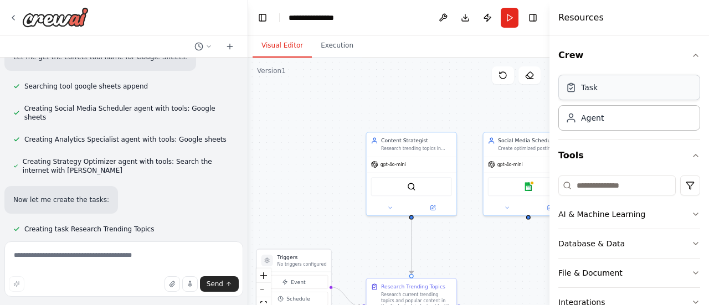 The height and width of the screenshot is (305, 709). What do you see at coordinates (203, 47) in the screenshot?
I see `button: Switch to previous chat` at bounding box center [203, 47].